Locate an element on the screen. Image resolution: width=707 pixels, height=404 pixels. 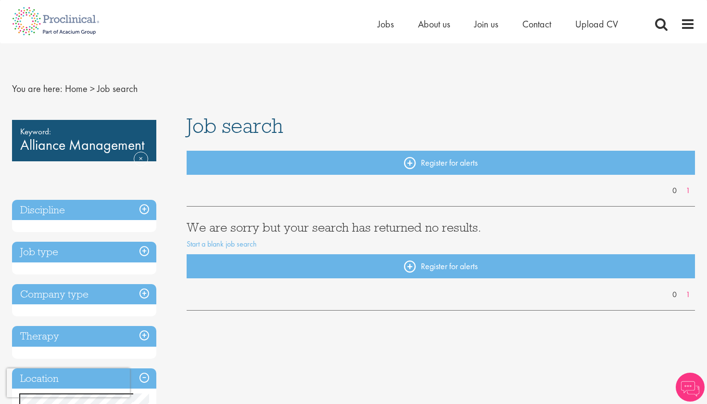
h3: Company type is located at coordinates (84, 294).